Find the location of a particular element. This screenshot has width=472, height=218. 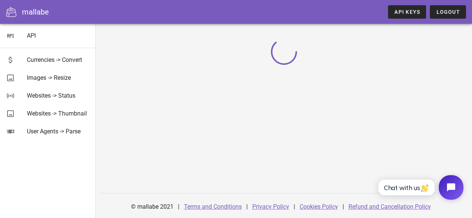

button: Logout is located at coordinates (448, 12).